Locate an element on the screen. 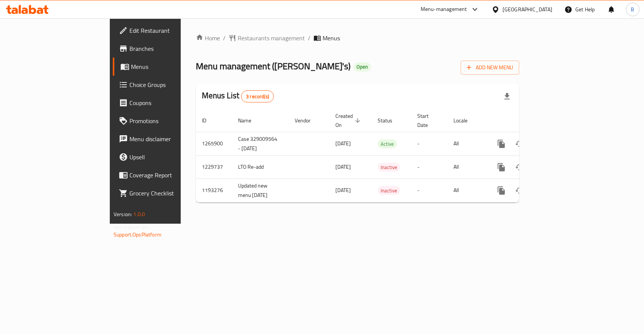 This screenshot has height=334, width=644. span: Upsell is located at coordinates (170, 157).